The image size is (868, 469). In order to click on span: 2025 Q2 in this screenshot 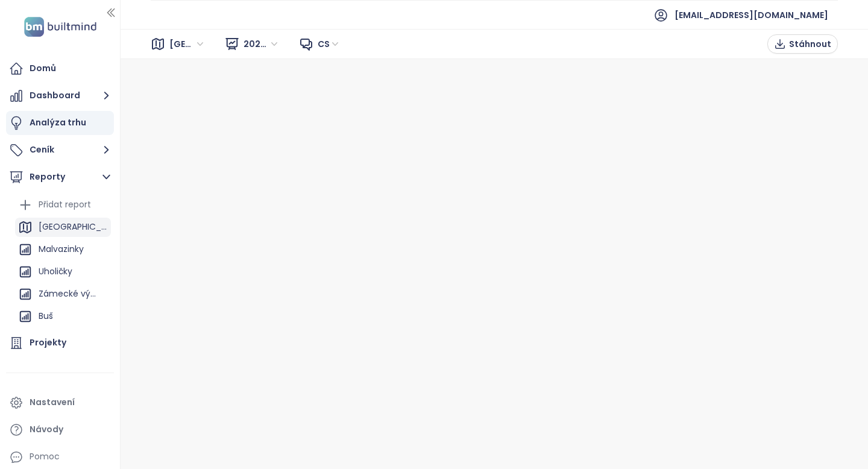, I will do `click(261, 44)`.